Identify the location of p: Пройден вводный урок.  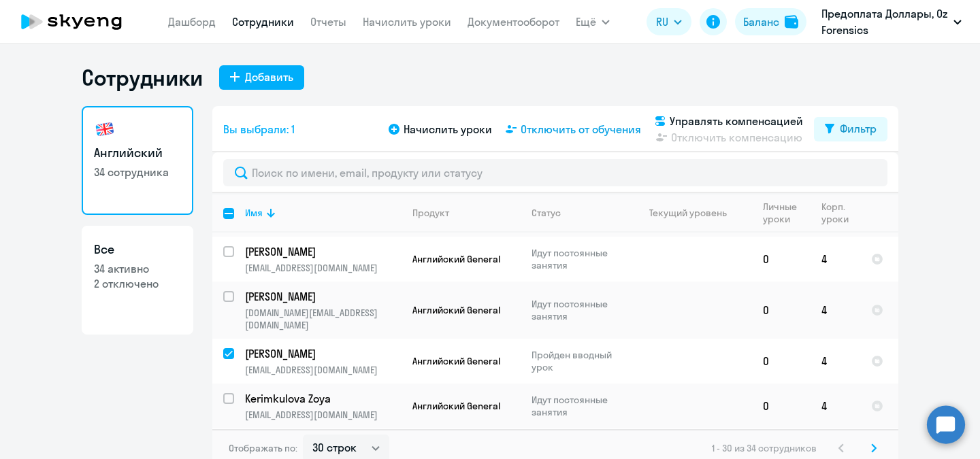
(578, 362).